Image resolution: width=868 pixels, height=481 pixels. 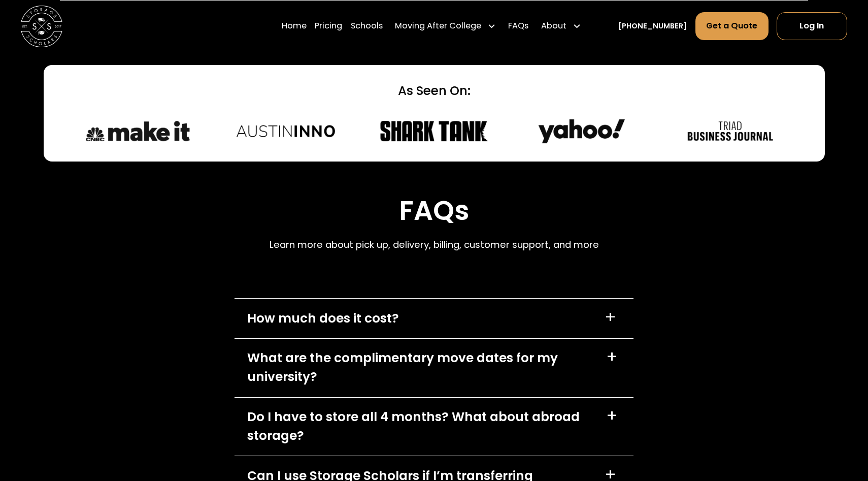 I want to click on h2: FAQs, so click(x=434, y=211).